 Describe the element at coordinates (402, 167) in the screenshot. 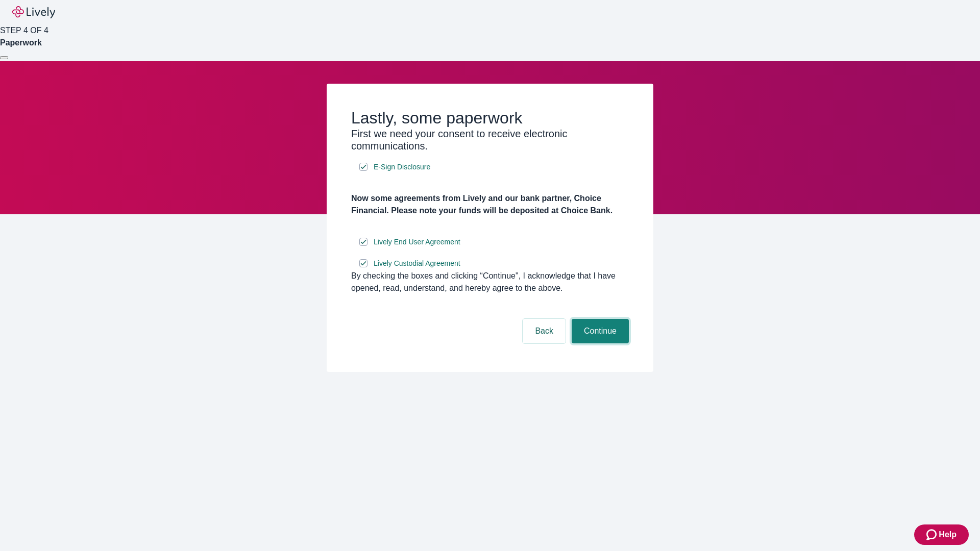

I see `span: E-Sign Disclosure` at that location.